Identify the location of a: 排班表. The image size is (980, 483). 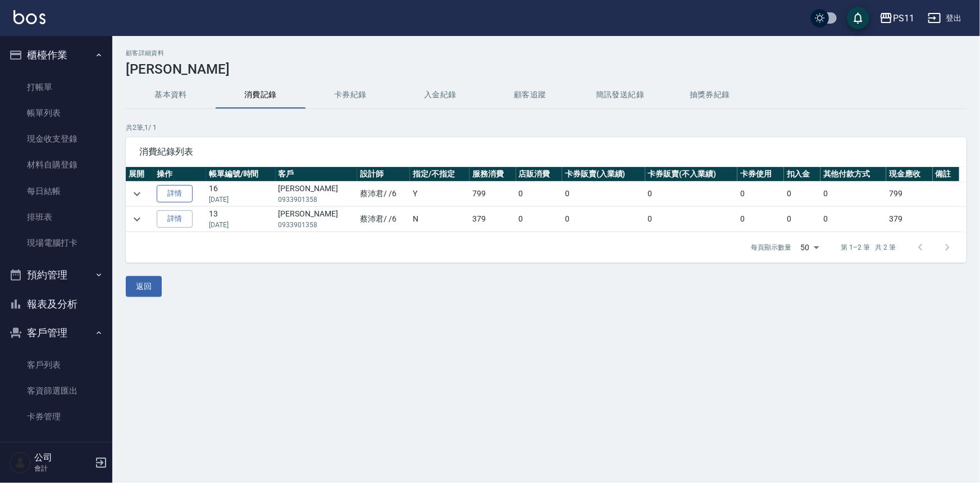
(56, 217).